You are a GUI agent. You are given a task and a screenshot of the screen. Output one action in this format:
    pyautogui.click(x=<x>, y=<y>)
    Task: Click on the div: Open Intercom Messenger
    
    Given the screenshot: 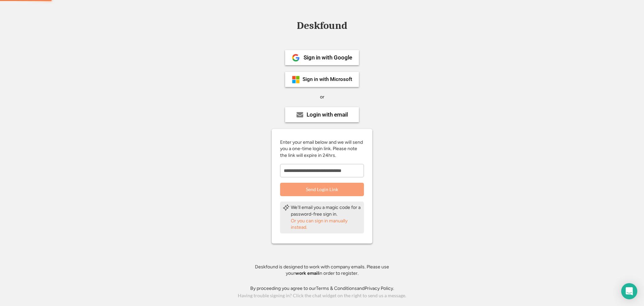 What is the action you would take?
    pyautogui.click(x=629, y=291)
    